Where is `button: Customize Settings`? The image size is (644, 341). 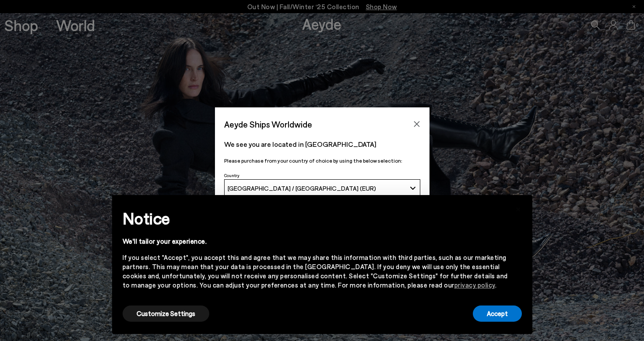 button: Customize Settings is located at coordinates (166, 314).